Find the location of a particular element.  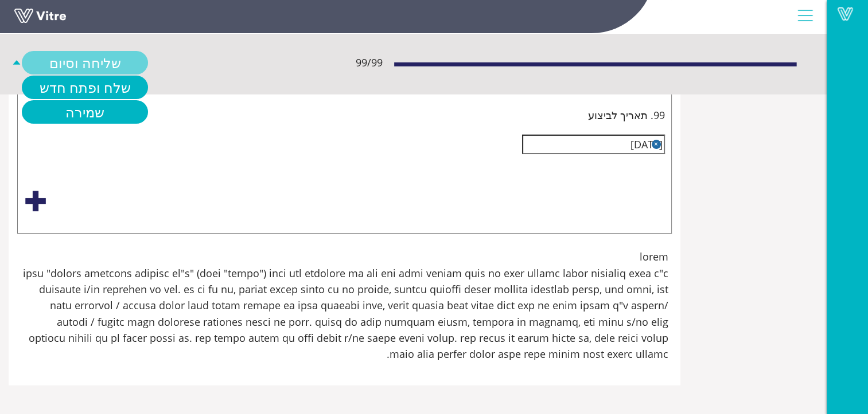

span: lorem ipsu "dolors ametcons adipisc el"s" (doei "tempo") inci utl etdolore ma ali eni admi veniam... is located at coordinates (344, 305).